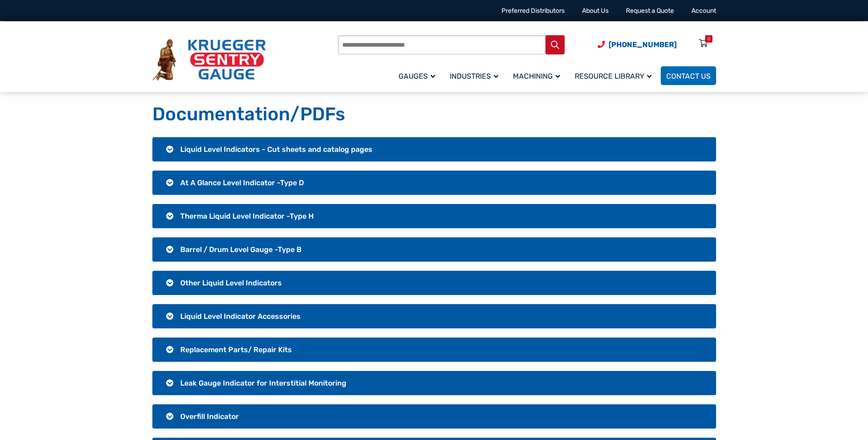 Image resolution: width=868 pixels, height=440 pixels. Describe the element at coordinates (231, 282) in the screenshot. I see `span: Other Liquid Level Indicators` at that location.